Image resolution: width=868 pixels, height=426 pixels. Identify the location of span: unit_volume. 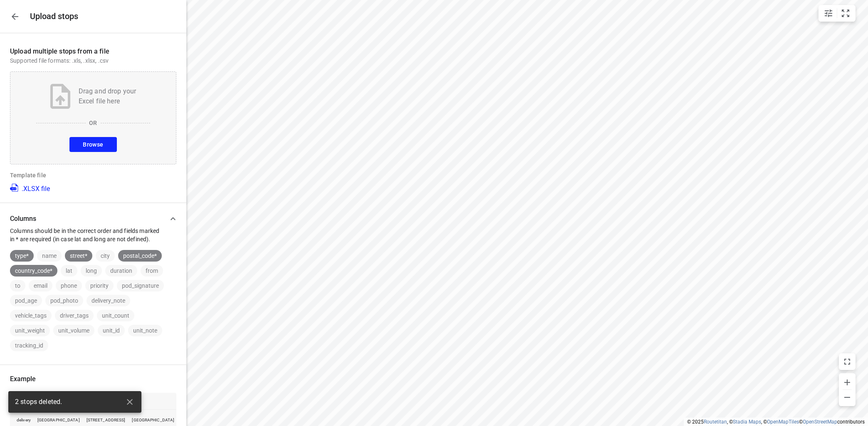
(73, 330).